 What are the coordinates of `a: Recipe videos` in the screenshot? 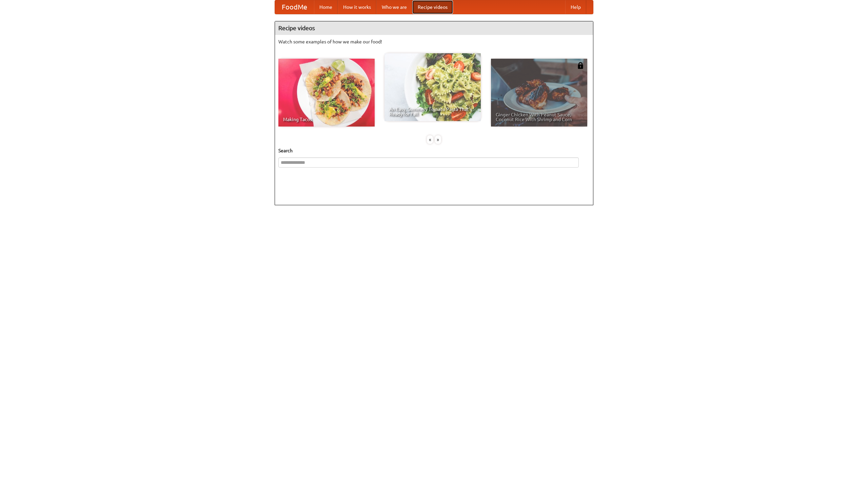 It's located at (433, 7).